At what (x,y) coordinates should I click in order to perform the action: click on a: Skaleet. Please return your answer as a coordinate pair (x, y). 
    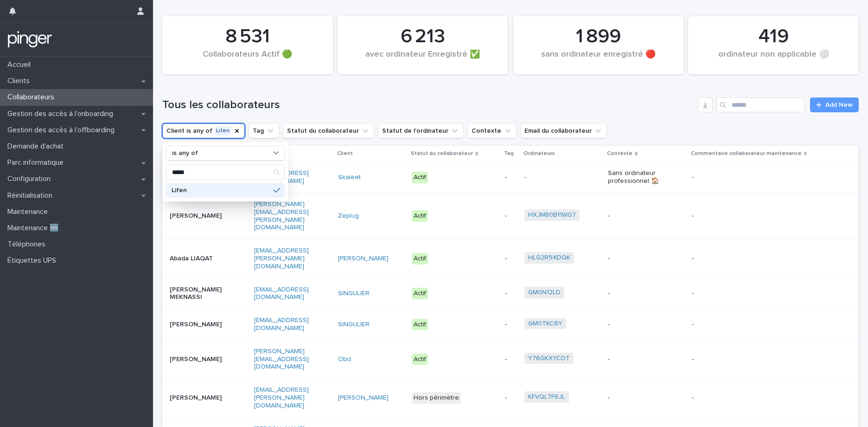
    Looking at the image, I should click on (349, 177).